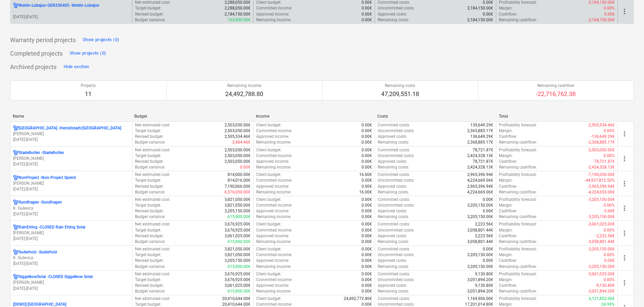  What do you see at coordinates (601, 125) in the screenshot?
I see `p: -2,505,534.46€` at bounding box center [601, 125].